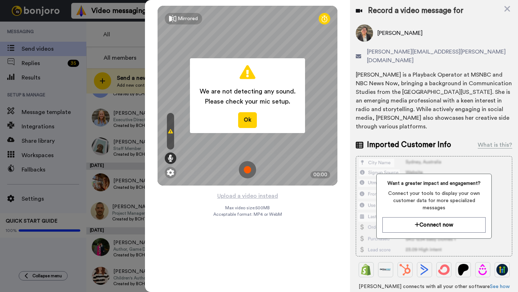 The width and height of the screenshot is (518, 292). Describe the element at coordinates (247, 208) in the screenshot. I see `span: Max video size: 500 MB` at that location.